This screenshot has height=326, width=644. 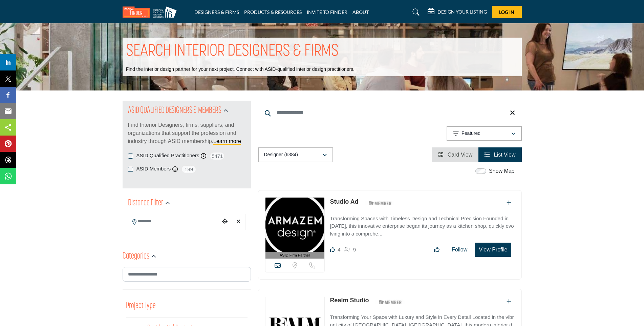 What do you see at coordinates (493, 249) in the screenshot?
I see `button: View Profile` at bounding box center [493, 249].